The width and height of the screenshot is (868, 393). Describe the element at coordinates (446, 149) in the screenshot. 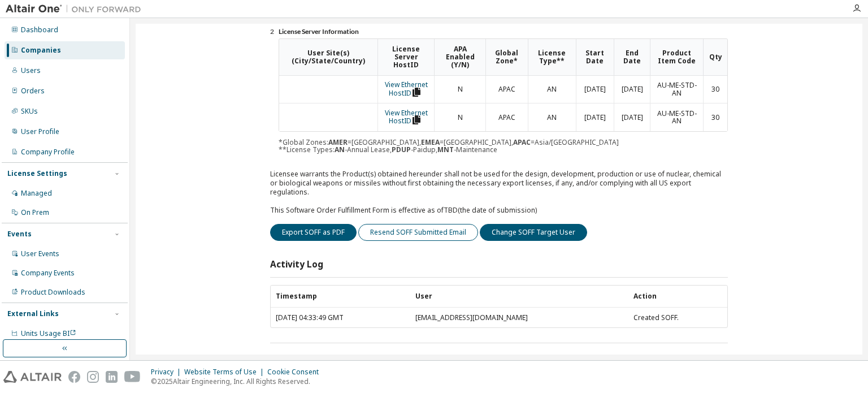

I see `b: MNT` at that location.